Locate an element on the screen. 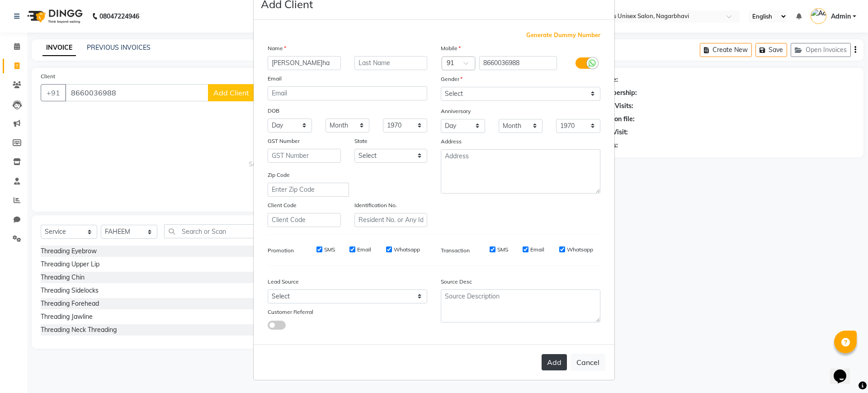  label: Customer Referral is located at coordinates (290, 312).